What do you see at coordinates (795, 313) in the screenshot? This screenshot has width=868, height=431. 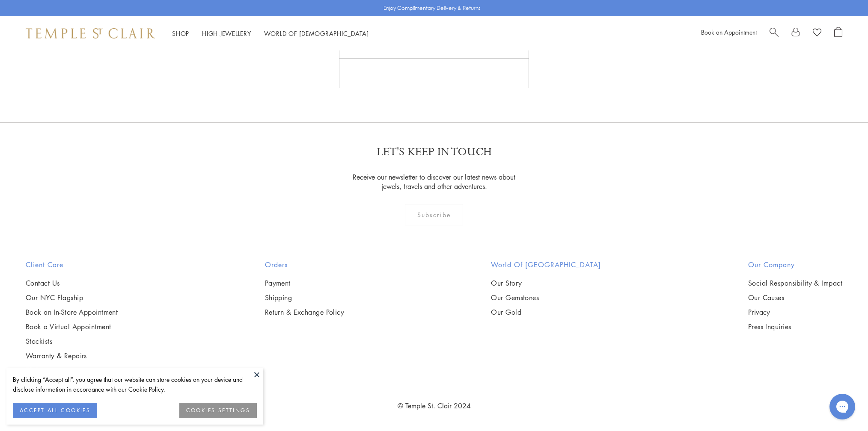 I see `a: Privacy` at bounding box center [795, 313].